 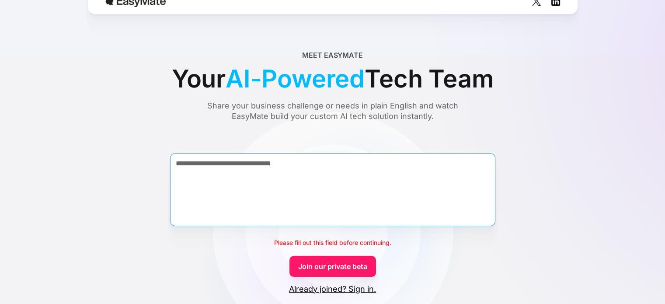 I want to click on span: Tech Team, so click(x=429, y=79).